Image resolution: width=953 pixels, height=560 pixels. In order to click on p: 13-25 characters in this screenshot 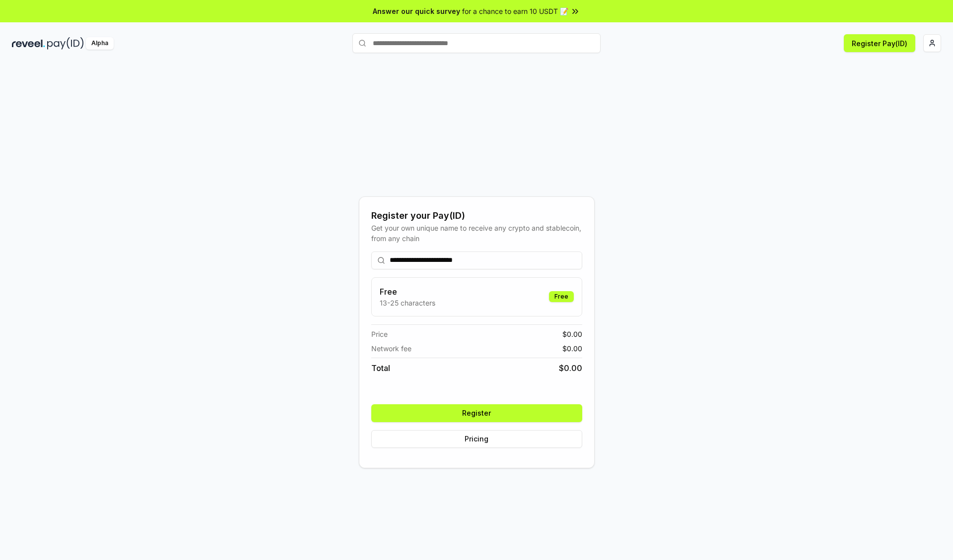, I will do `click(407, 303)`.